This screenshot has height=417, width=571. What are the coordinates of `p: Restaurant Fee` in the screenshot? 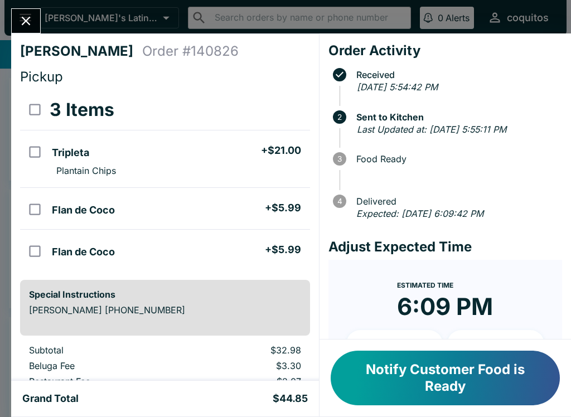 It's located at (101, 382).